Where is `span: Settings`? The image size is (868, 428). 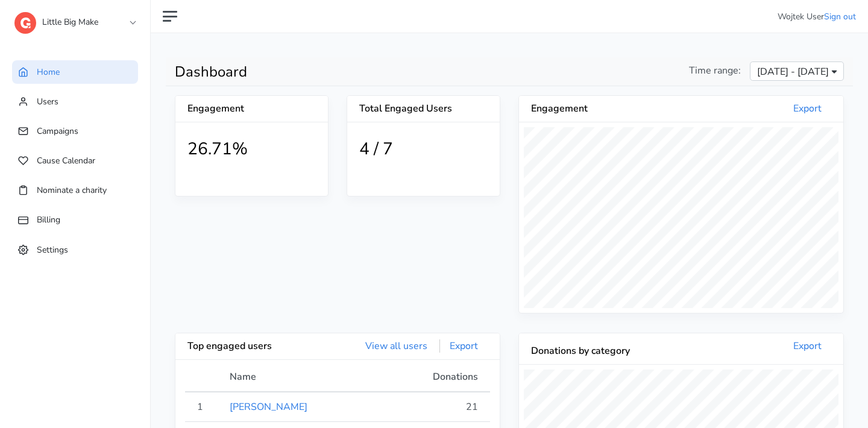
span: Settings is located at coordinates (53, 249).